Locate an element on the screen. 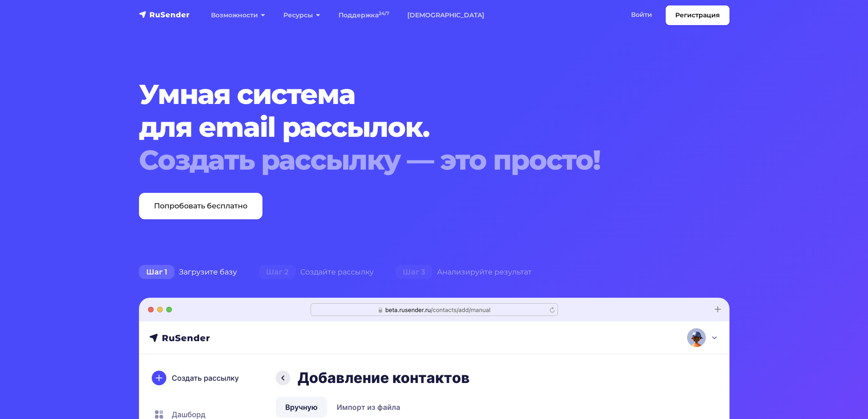  sup: 24/7 is located at coordinates (384, 13).